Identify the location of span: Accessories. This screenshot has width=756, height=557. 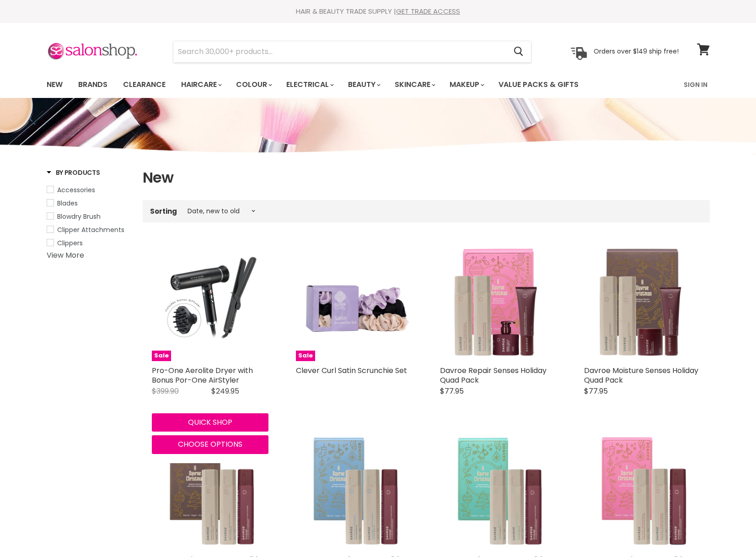
(76, 190).